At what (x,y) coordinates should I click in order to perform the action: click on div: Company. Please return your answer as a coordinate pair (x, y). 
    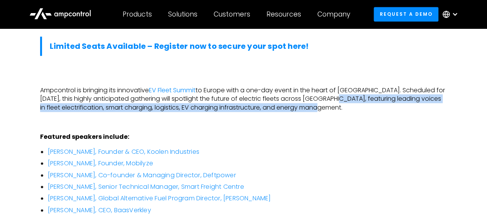
    Looking at the image, I should click on (333, 14).